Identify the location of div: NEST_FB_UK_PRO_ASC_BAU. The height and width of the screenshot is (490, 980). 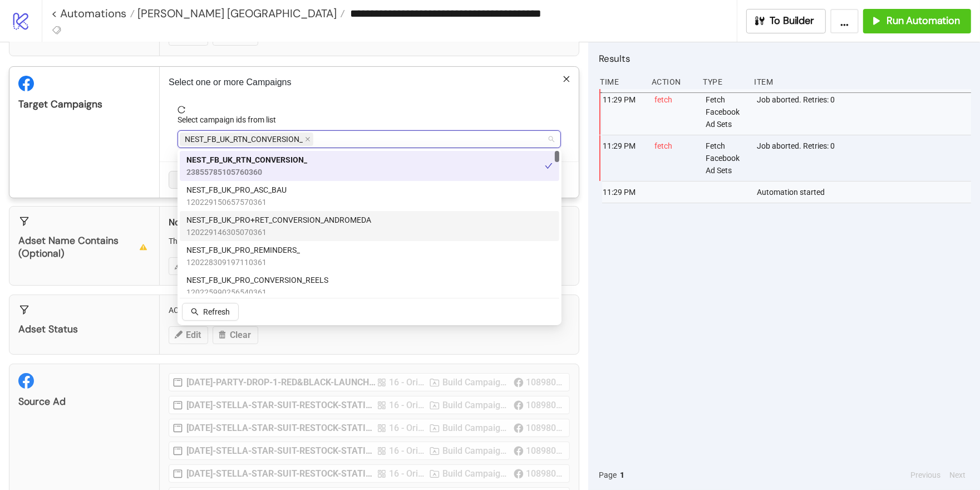
(369, 196).